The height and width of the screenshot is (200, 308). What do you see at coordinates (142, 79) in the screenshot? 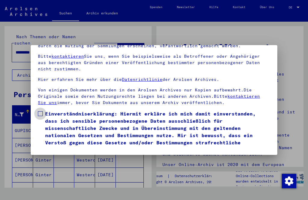
I see `a: Datenrichtlinie` at bounding box center [142, 79].